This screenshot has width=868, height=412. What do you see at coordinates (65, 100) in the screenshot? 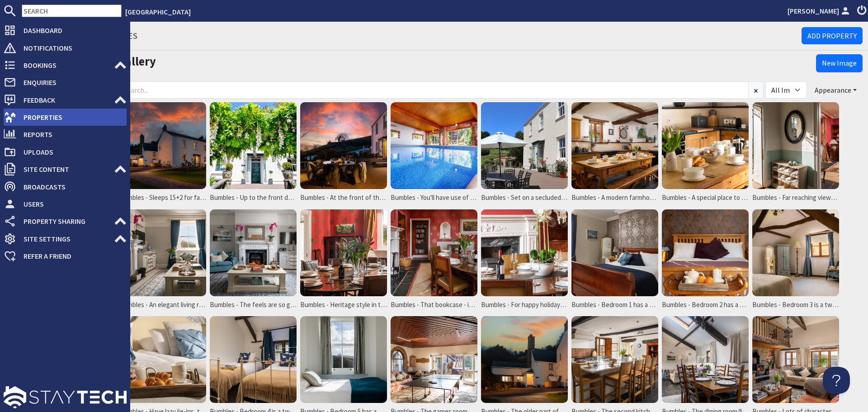
I see `span: Feedback` at bounding box center [65, 100].